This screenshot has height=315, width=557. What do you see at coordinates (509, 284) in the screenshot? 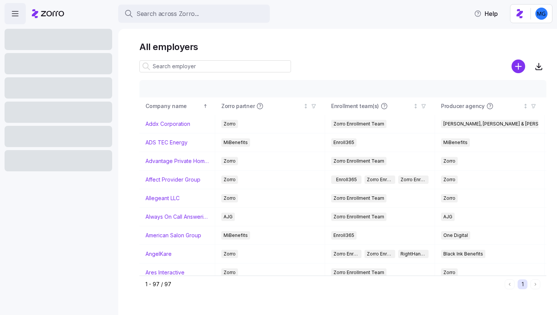
I see `button: Previous page` at bounding box center [509, 284].